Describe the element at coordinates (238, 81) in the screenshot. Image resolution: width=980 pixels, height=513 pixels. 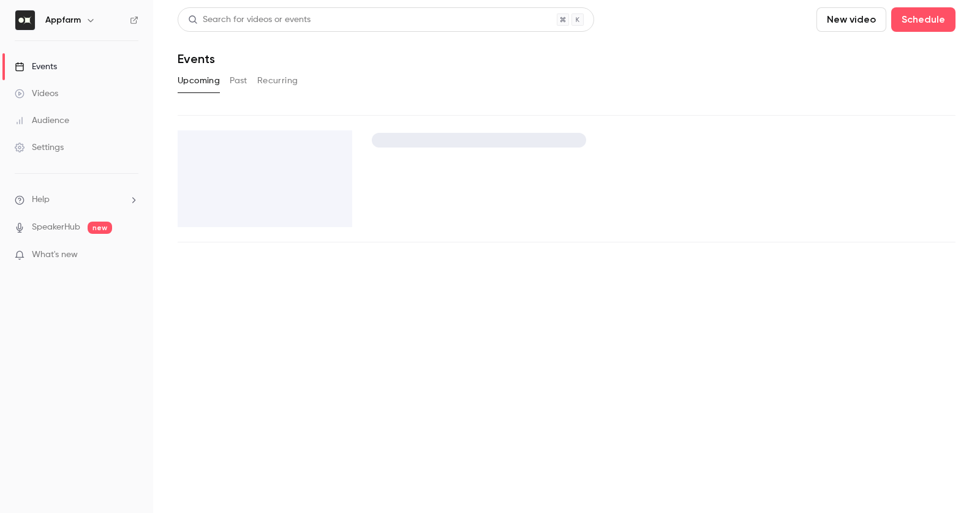
I see `button: Past` at that location.